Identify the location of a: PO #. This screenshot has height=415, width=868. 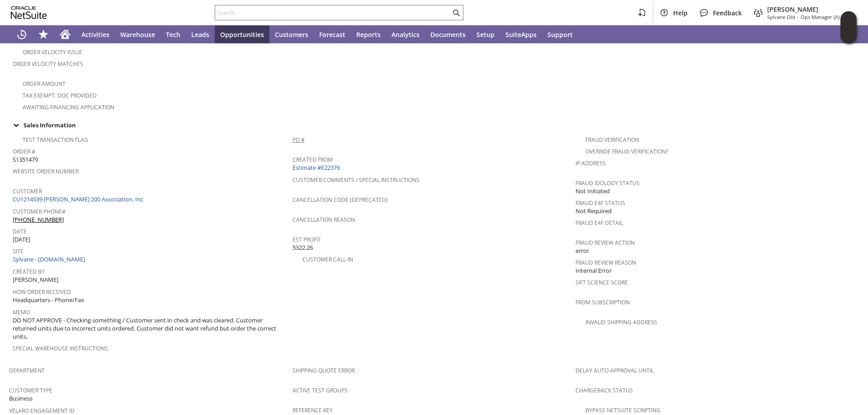
(298, 139).